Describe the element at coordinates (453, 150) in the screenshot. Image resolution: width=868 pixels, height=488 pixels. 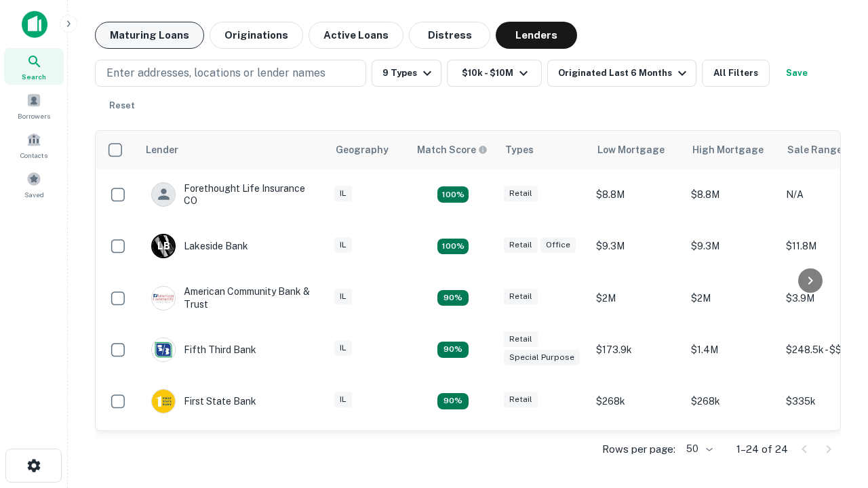
I see `div: Capitalize uses an advanced AI algorithm to match your search with the best lender. The match sco...` at that location.